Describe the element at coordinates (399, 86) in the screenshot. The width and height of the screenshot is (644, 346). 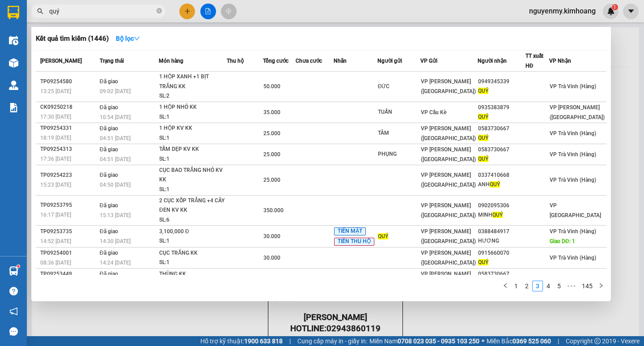
I see `div: ĐỨC` at that location.